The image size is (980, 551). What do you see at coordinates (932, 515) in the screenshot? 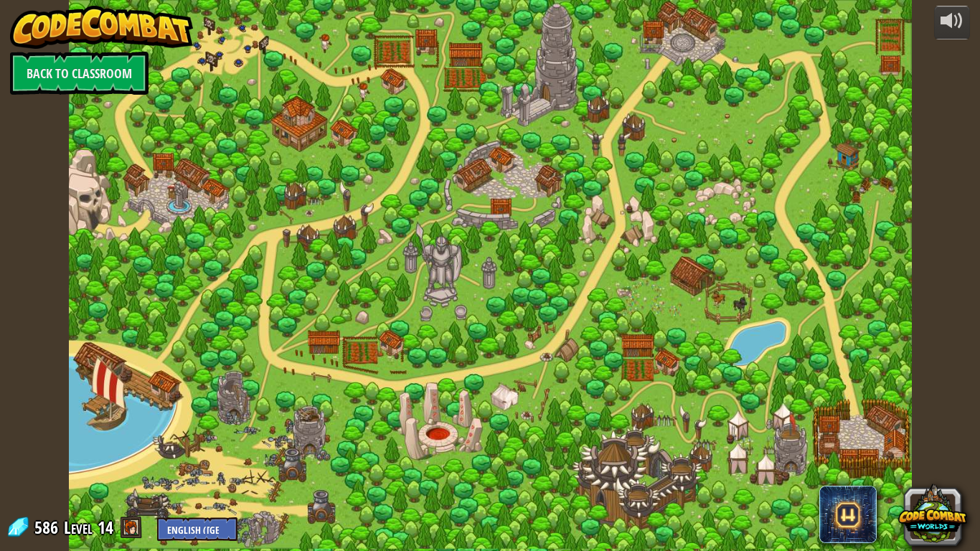
I see `button: CodeCombat Worlds on Roblox` at bounding box center [932, 515].